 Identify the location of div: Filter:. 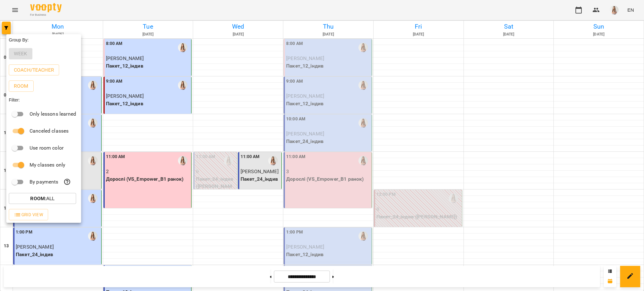
(43, 100).